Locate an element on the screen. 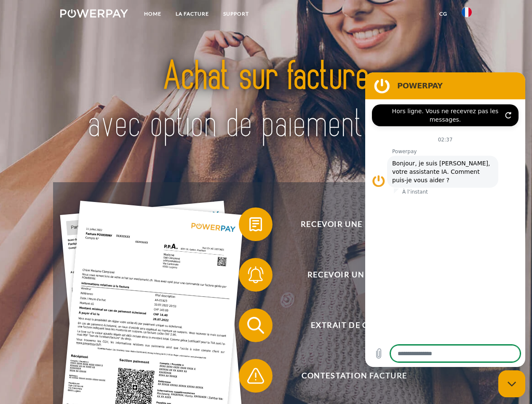  span: Contestation Facture is located at coordinates (354, 376).